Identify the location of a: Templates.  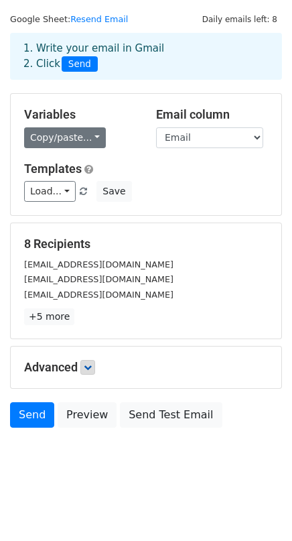
(53, 168).